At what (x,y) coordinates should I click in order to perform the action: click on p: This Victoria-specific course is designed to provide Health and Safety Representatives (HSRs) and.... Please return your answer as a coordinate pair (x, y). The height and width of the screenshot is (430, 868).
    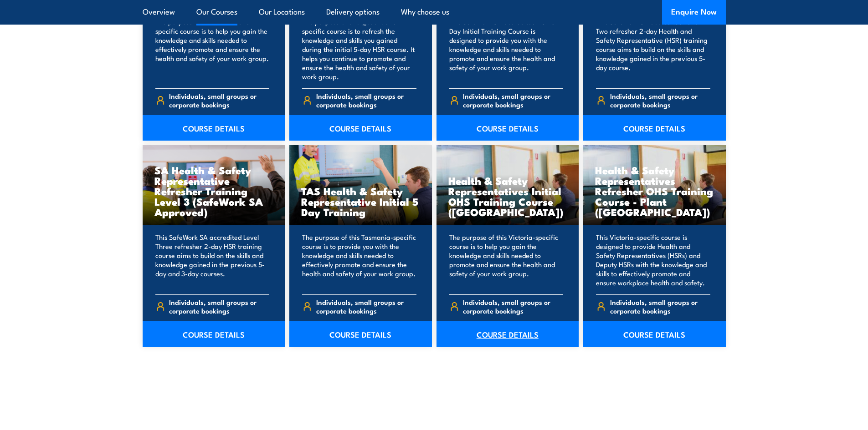
    Looking at the image, I should click on (653, 260).